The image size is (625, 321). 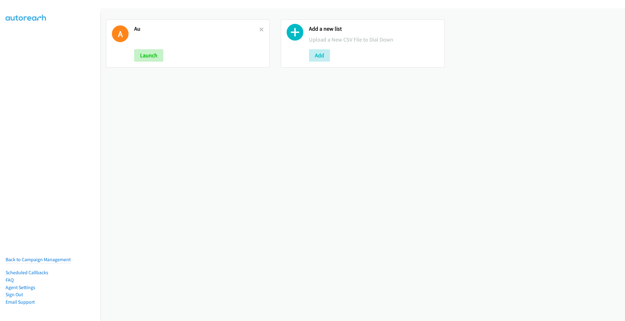 What do you see at coordinates (14, 294) in the screenshot?
I see `a: Sign Out` at bounding box center [14, 294].